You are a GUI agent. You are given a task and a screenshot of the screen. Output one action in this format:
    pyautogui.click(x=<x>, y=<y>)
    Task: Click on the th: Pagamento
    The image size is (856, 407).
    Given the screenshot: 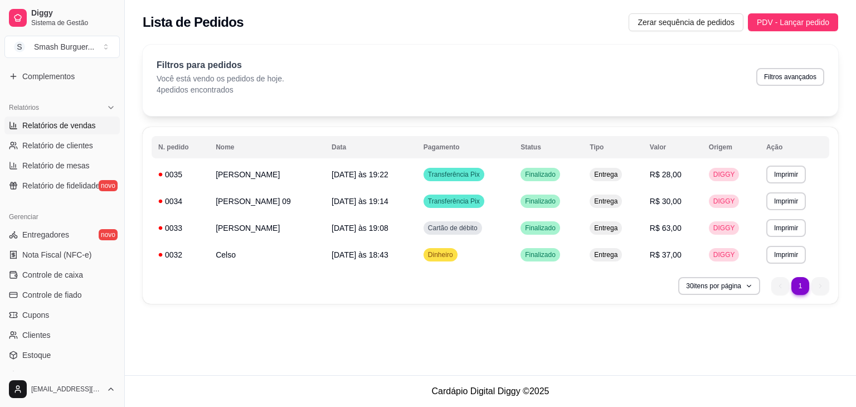 What is the action you would take?
    pyautogui.click(x=465, y=147)
    